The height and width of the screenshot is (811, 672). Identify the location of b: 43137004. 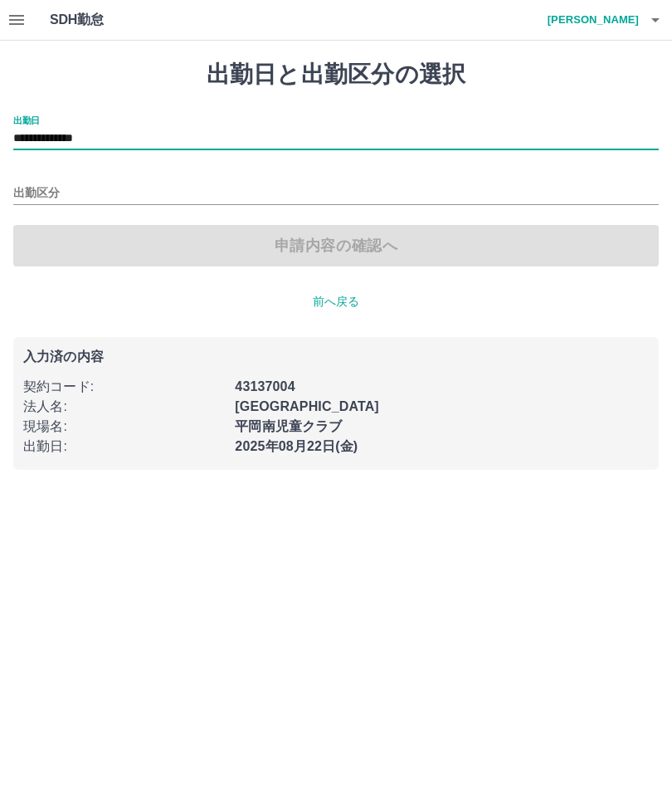
(265, 386).